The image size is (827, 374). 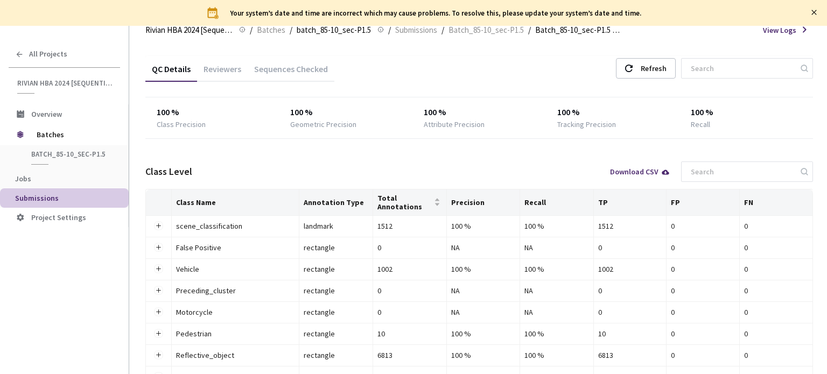 What do you see at coordinates (291, 73) in the screenshot?
I see `div: Sequences Checked` at bounding box center [291, 73].